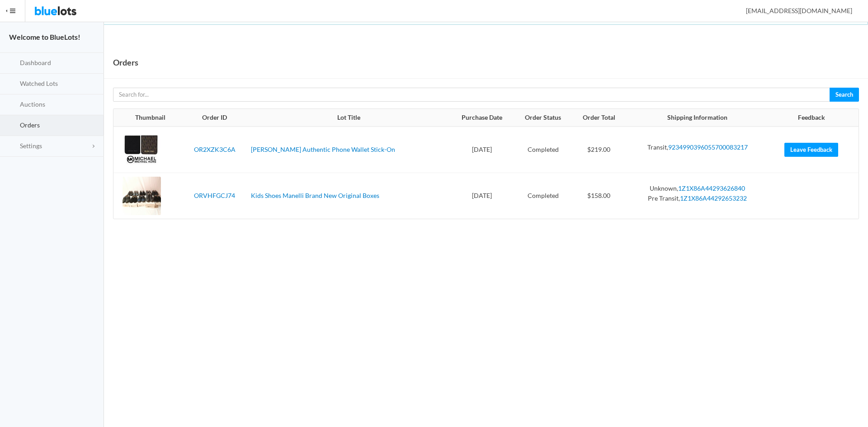 This screenshot has width=868, height=427. What do you see at coordinates (713, 198) in the screenshot?
I see `a: 1Z1X86A44292653232` at bounding box center [713, 198].